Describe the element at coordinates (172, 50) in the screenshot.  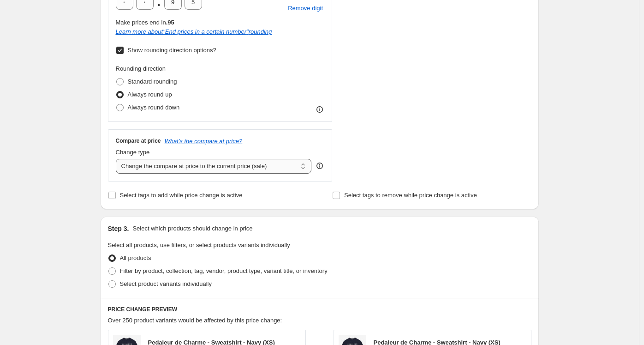
I see `span: Show rounding direction options?` at that location.